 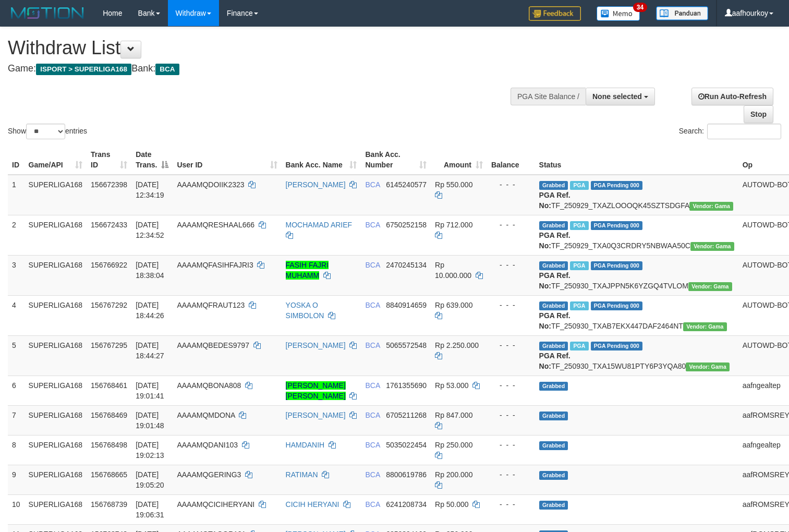 What do you see at coordinates (109, 305) in the screenshot?
I see `span: 156767292` at bounding box center [109, 305].